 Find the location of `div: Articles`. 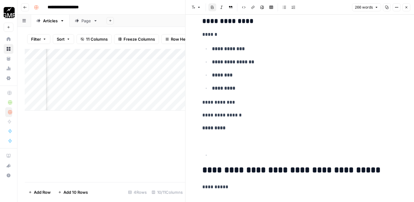

div: Articles is located at coordinates (50, 21).